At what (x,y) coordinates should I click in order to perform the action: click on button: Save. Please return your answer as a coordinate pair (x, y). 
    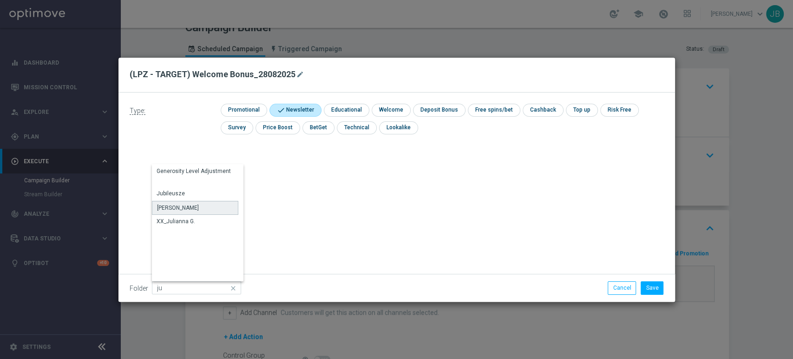
    Looking at the image, I should click on (652, 288).